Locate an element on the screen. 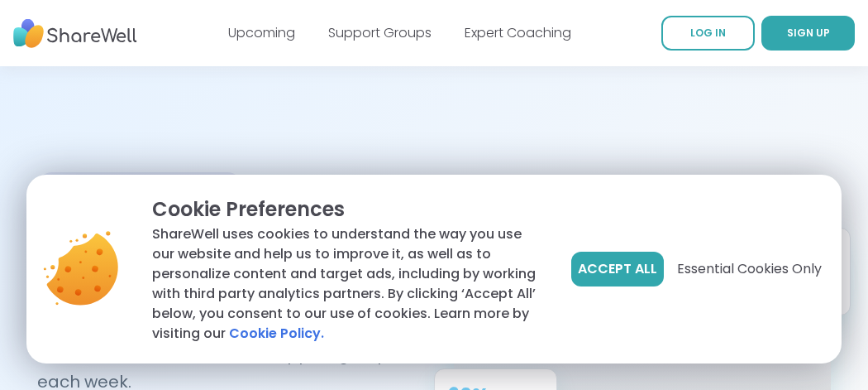 This screenshot has width=868, height=390. span: Accept All is located at coordinates (617, 269).